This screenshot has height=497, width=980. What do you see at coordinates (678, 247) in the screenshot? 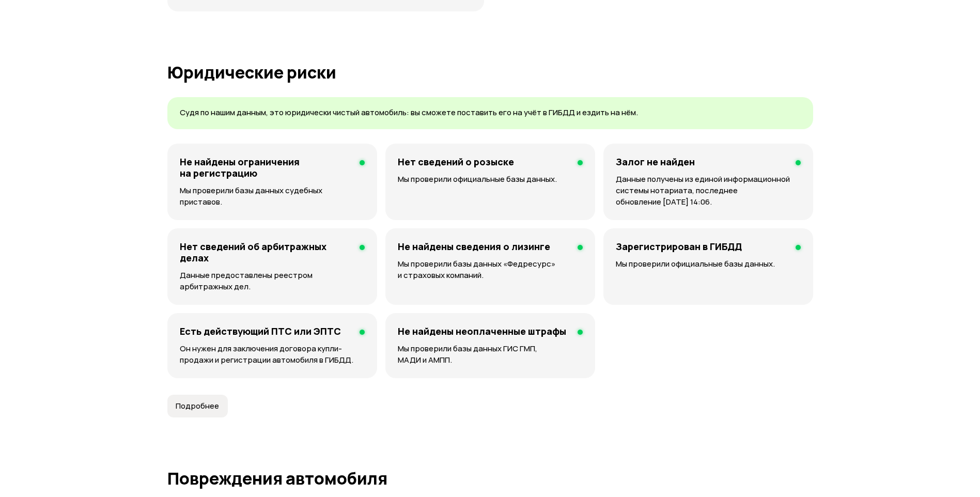
I see `h4: Зарегистрирован в ГИБДД` at bounding box center [678, 247].